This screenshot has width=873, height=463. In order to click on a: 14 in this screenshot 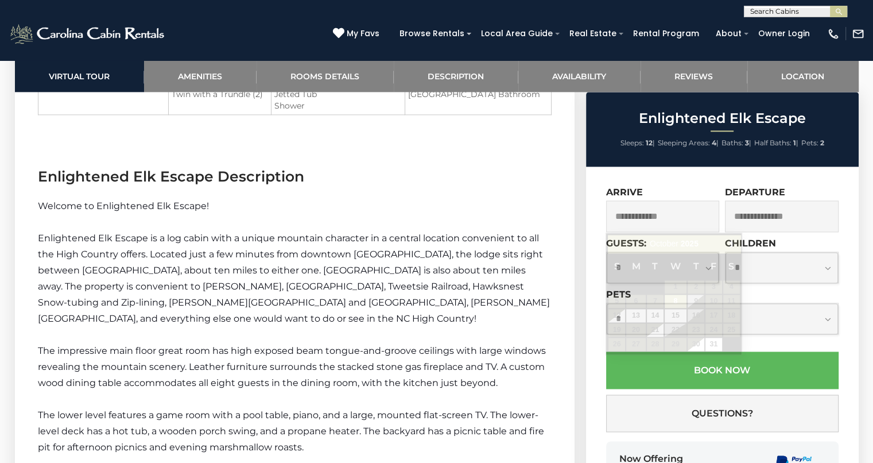, I will do `click(655, 315)`.